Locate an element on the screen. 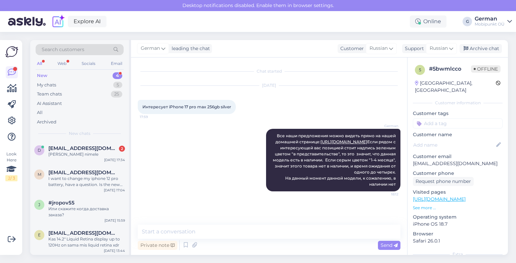 The image size is (516, 263). span: Search customers is located at coordinates (63, 49).